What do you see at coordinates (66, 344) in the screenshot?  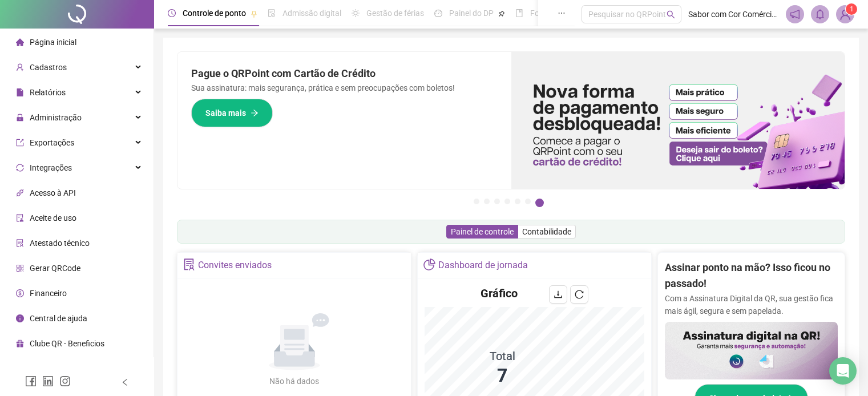 I see `span: Clube QR - Beneficios` at bounding box center [66, 344].